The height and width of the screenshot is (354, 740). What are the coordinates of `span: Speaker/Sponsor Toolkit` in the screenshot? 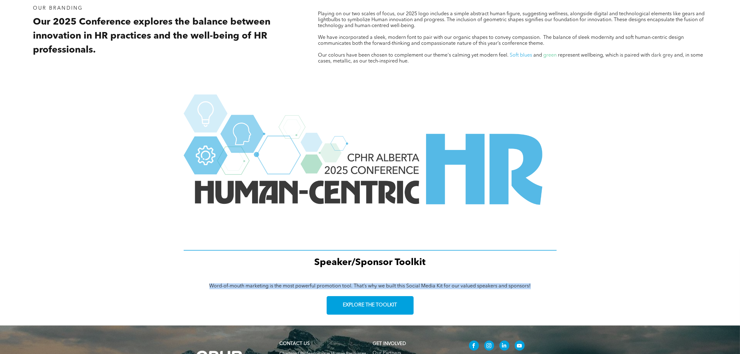 It's located at (370, 262).